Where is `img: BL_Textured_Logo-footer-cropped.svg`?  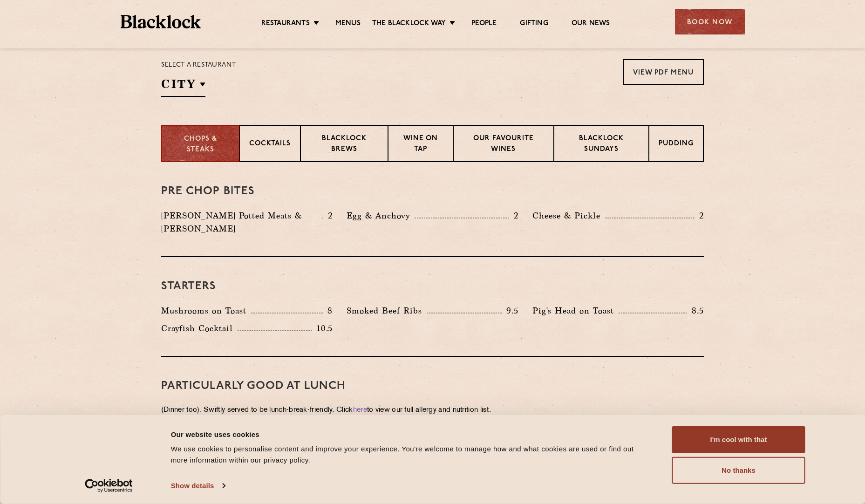
img: BL_Textured_Logo-footer-cropped.svg is located at coordinates (161, 22).